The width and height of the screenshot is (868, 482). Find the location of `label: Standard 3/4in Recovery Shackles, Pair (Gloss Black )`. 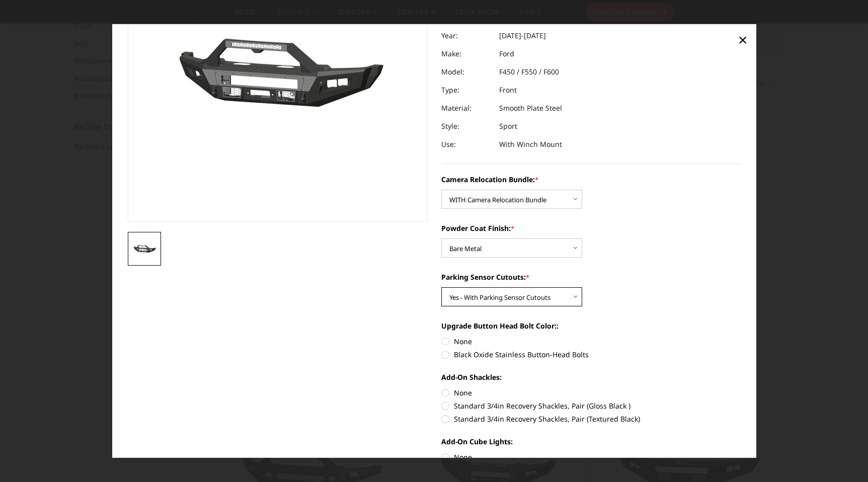

label: Standard 3/4in Recovery Shackles, Pair (Gloss Black ) is located at coordinates (591, 406).